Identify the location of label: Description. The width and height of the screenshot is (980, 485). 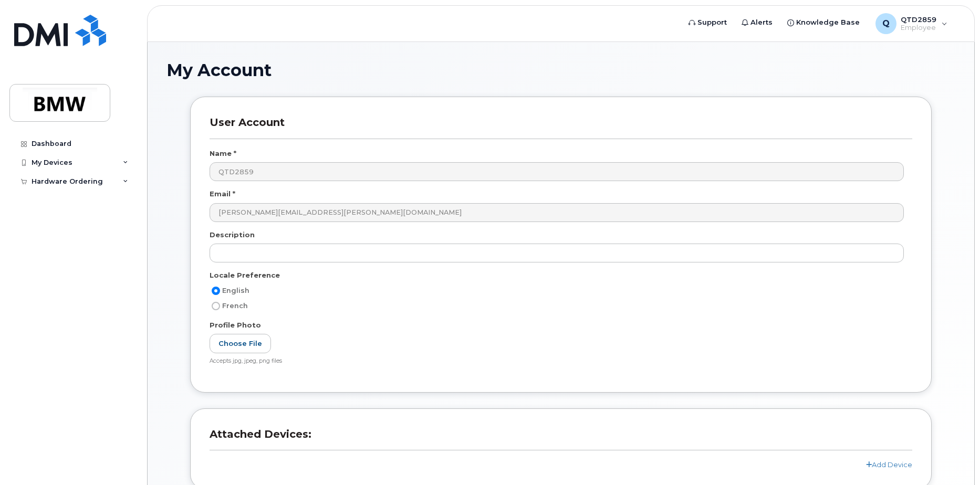
(232, 234).